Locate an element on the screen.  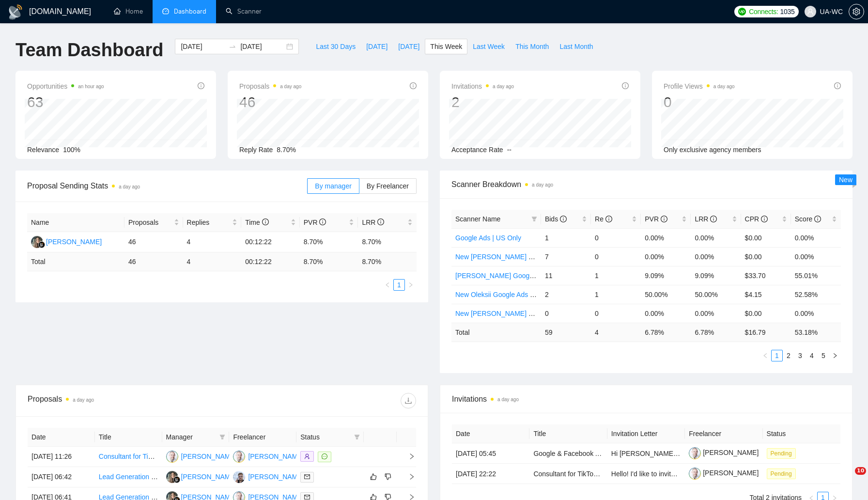
span: 100% is located at coordinates (72, 149).